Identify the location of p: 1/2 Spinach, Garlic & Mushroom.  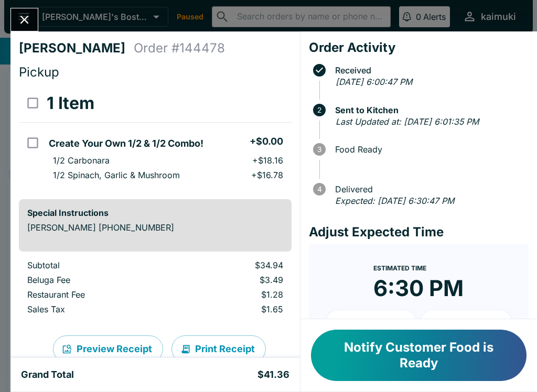
(116, 175).